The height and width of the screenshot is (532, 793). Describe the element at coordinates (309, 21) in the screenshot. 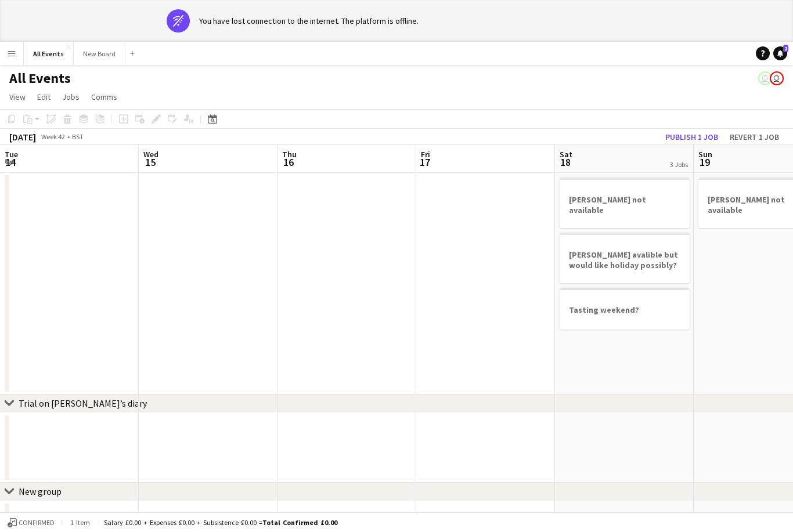

I see `div: You have lost connection to the internet. The platform is offline.` at that location.